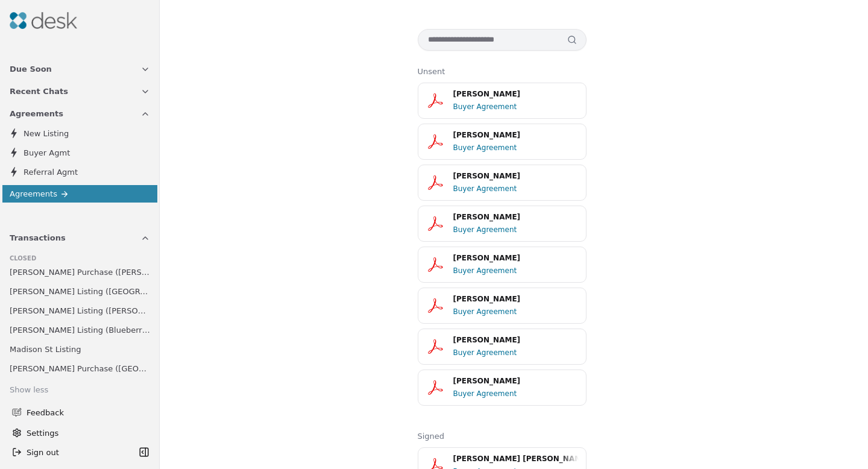 Image resolution: width=868 pixels, height=469 pixels. I want to click on span: Settings, so click(42, 432).